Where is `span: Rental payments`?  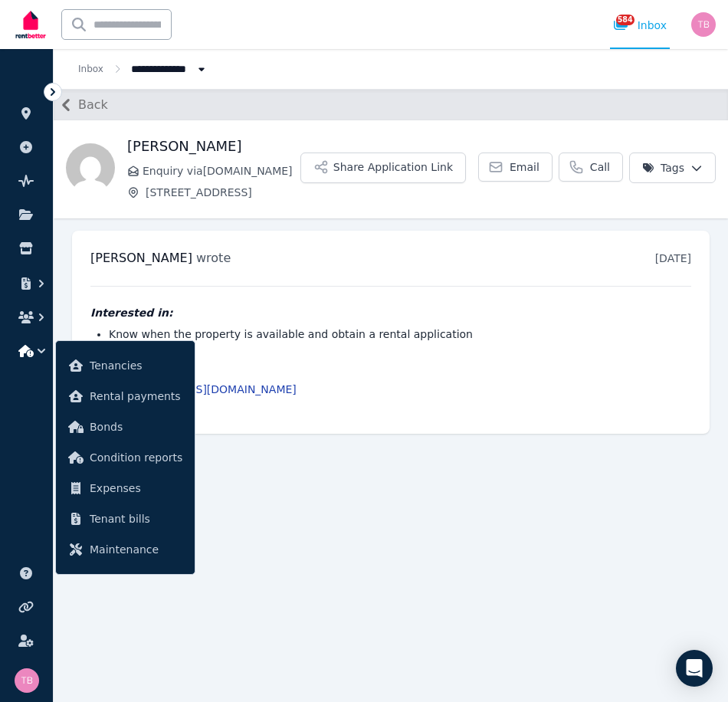 span: Rental payments is located at coordinates (136, 396).